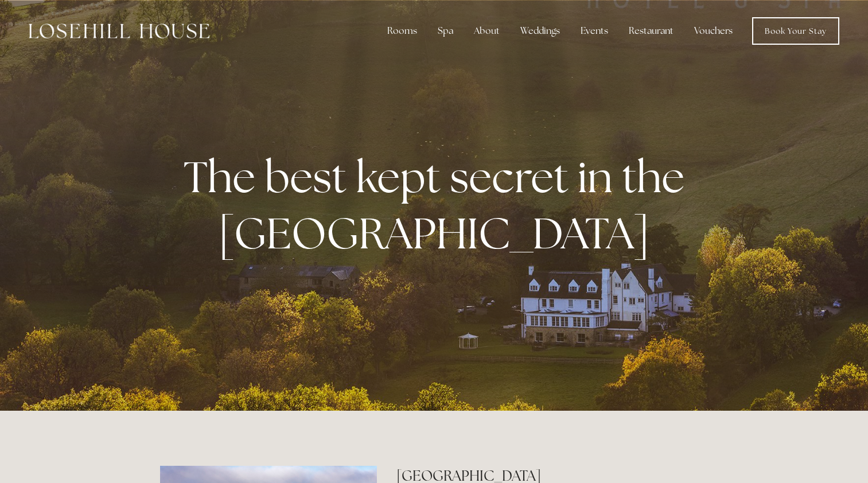 This screenshot has width=868, height=483. What do you see at coordinates (486, 31) in the screenshot?
I see `div: About` at bounding box center [486, 31].